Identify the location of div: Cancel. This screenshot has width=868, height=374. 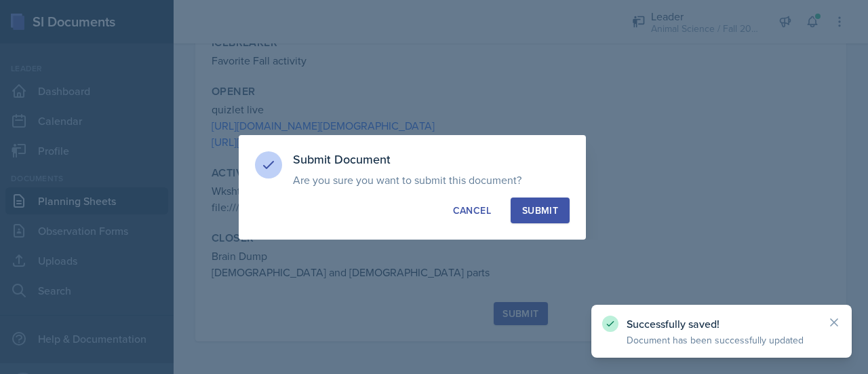
(473, 210).